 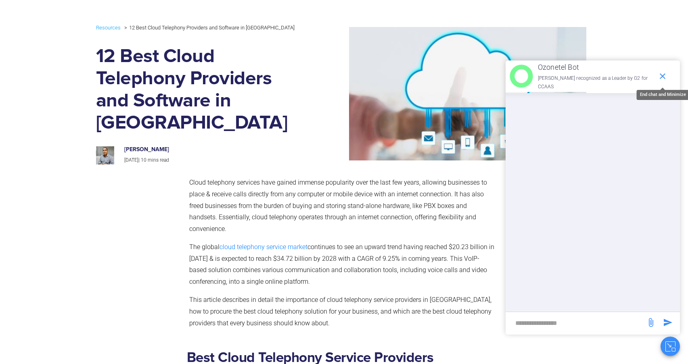 I want to click on a: cloud telephony service market, so click(x=264, y=247).